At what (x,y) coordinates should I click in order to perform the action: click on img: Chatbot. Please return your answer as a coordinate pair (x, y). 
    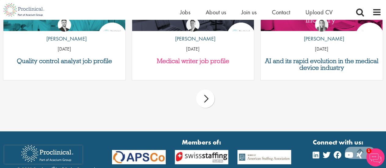
    Looking at the image, I should click on (376, 158).